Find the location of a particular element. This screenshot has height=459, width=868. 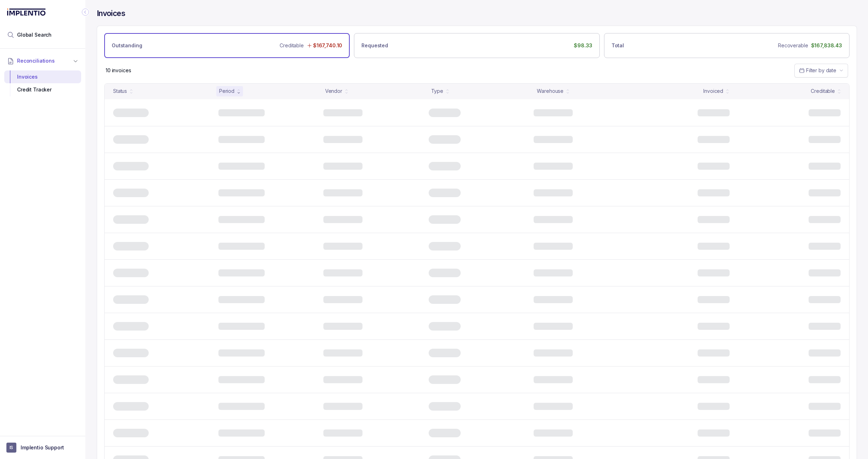

span: User initials is located at coordinates (12, 448).